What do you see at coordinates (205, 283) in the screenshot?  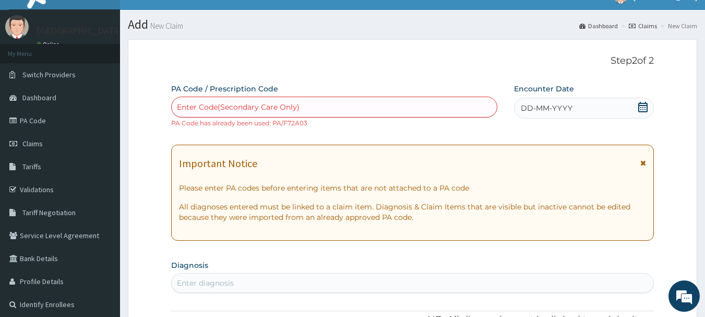 I see `div: Enter diagnosis` at bounding box center [205, 283].